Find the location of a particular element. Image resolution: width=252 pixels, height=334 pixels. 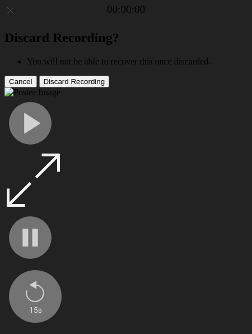

button: Discard Recording is located at coordinates (74, 81).